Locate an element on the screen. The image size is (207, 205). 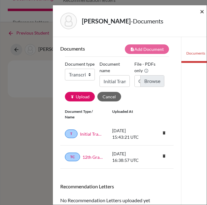
a: 12th Grade Courses is located at coordinates (93, 157).